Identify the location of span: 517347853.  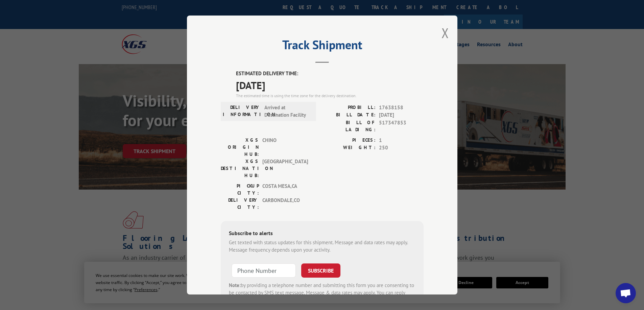
(401, 126).